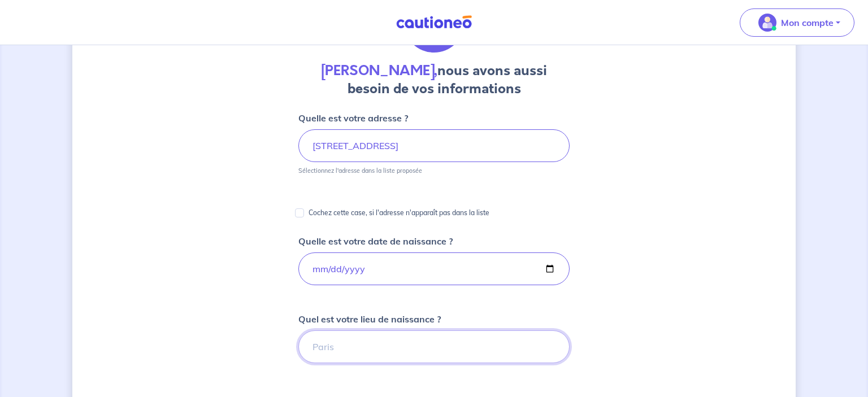  Describe the element at coordinates (434, 268) in the screenshot. I see `input: 01/01/1980` at that location.